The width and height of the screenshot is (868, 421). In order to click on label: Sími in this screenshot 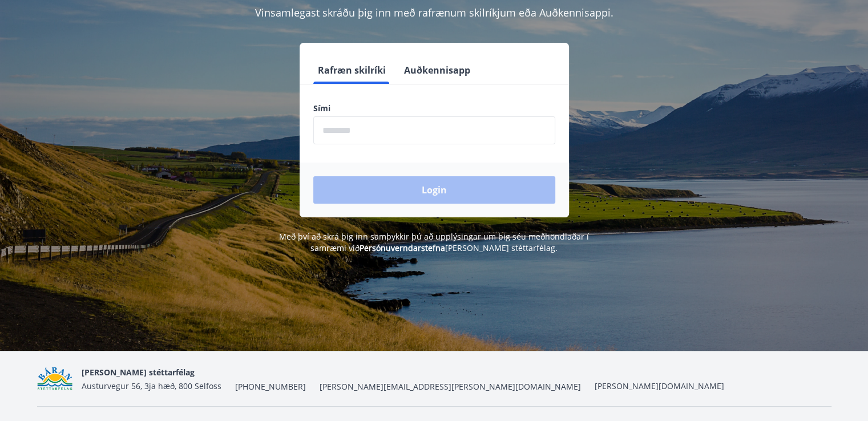, I will do `click(434, 109)`.